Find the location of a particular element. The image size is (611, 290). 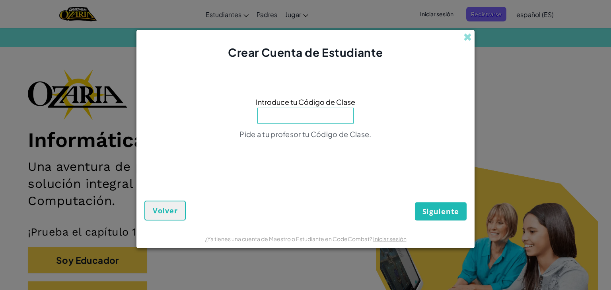

button: Volver is located at coordinates (165, 211).